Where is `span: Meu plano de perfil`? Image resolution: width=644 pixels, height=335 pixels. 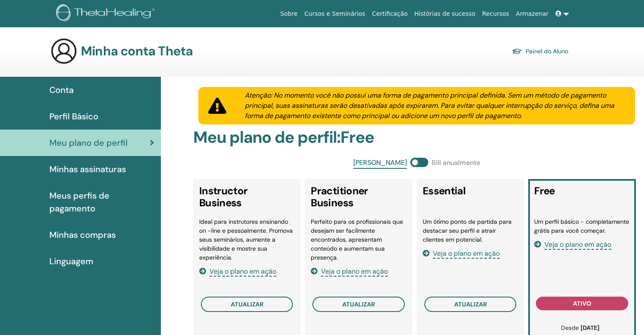
span: Meu plano de perfil is located at coordinates (89, 143).